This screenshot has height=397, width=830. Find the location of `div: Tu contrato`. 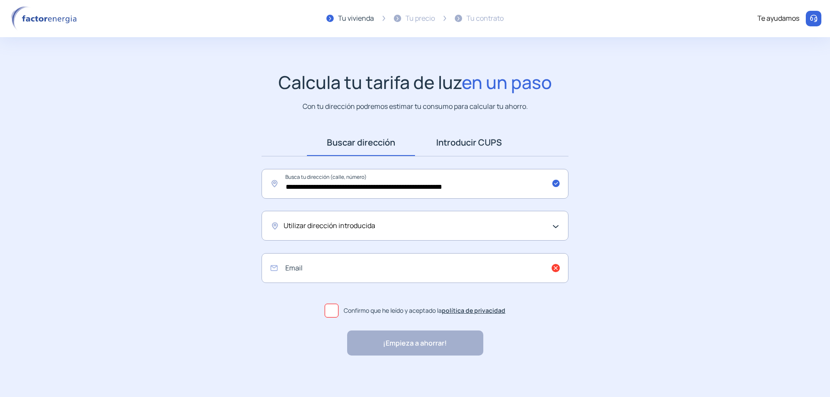

div: Tu contrato is located at coordinates (485, 19).